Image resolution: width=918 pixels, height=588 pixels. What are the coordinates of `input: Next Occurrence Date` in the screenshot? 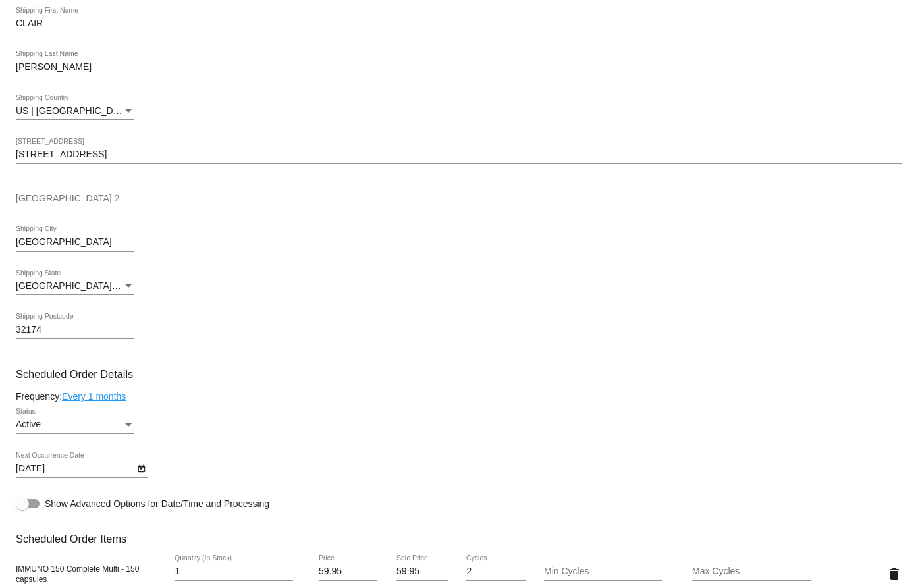 It's located at (75, 469).